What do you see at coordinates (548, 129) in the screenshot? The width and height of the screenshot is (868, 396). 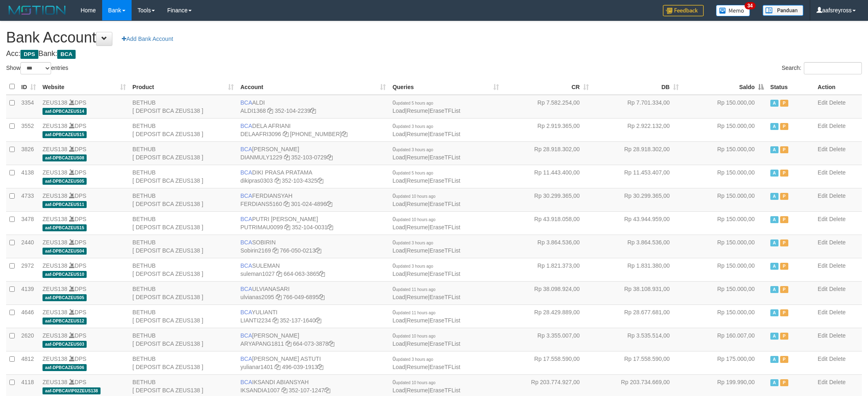 I see `td: Rp 2.919.365,00` at bounding box center [548, 129].